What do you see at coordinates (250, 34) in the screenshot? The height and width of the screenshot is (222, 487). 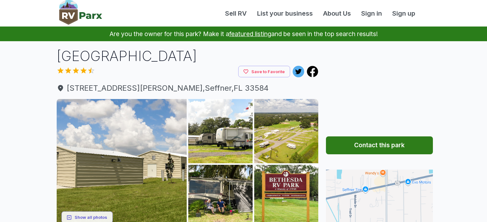 I see `a: featured listing` at bounding box center [250, 34].